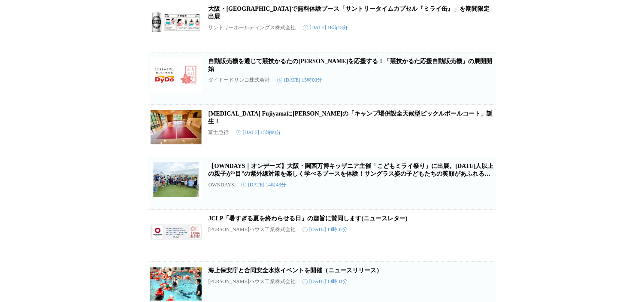 Image resolution: width=644 pixels, height=302 pixels. I want to click on p: OWNDAYS, so click(221, 185).